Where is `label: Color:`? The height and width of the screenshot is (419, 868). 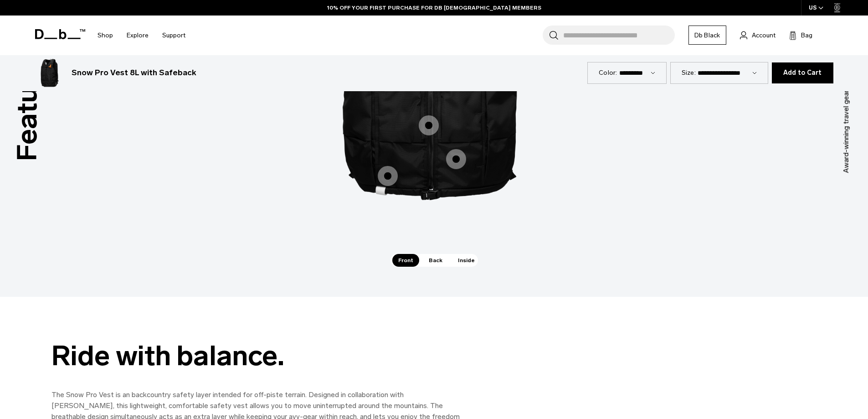
label: Color: is located at coordinates (608, 72).